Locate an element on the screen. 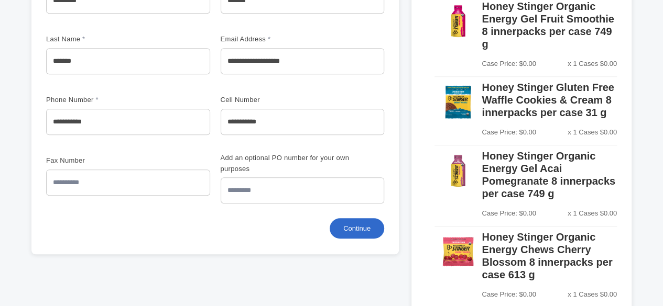 Image resolution: width=663 pixels, height=306 pixels. label: Fax Number is located at coordinates (83, 161).